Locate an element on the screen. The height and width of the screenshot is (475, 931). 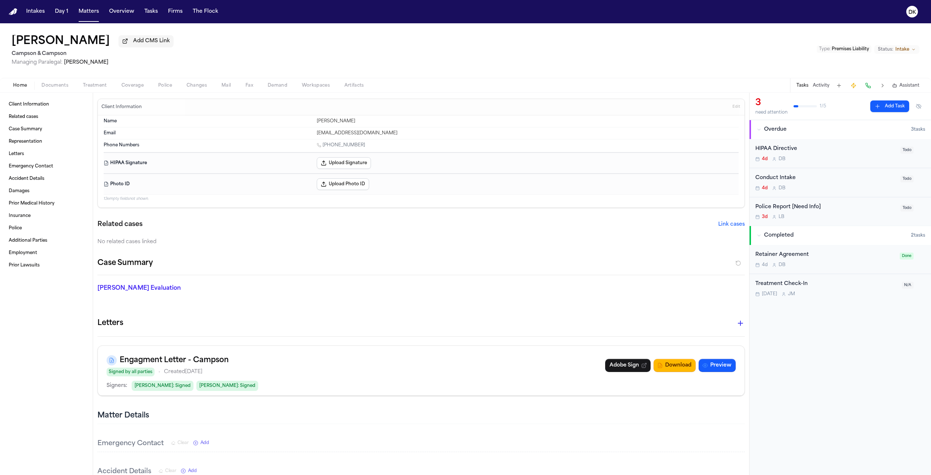
button: Edit is located at coordinates (736, 107).